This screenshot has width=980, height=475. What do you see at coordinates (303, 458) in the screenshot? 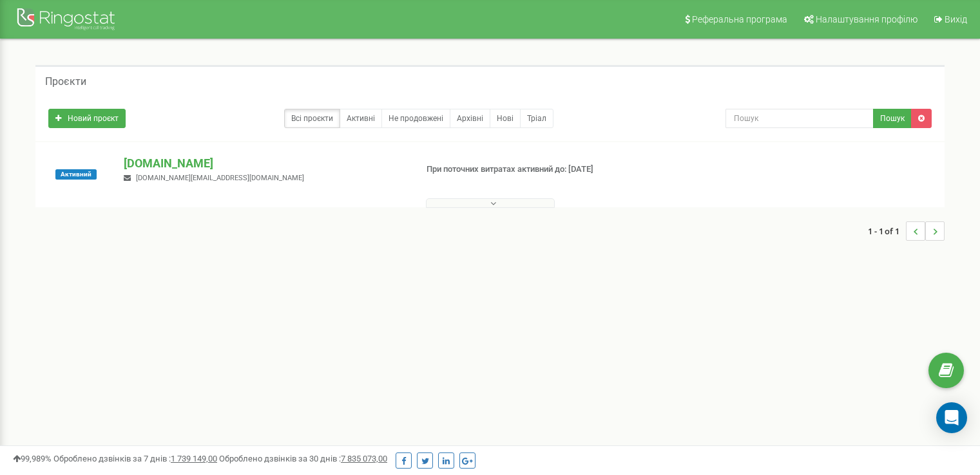
I see `span: Оброблено дзвінків за 30 днів :` at bounding box center [303, 458].